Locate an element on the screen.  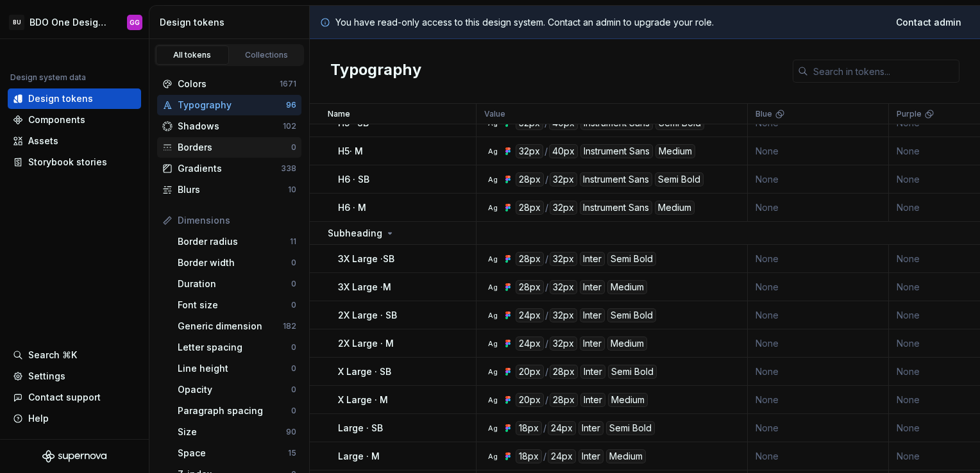
span: Contact admin is located at coordinates (929, 22).